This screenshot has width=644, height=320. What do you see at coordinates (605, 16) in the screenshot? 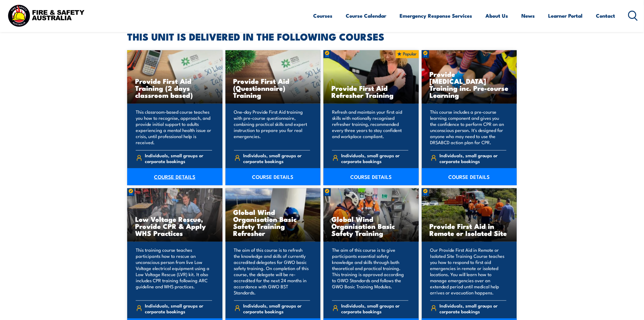
I see `a: Contact` at bounding box center [605, 16].